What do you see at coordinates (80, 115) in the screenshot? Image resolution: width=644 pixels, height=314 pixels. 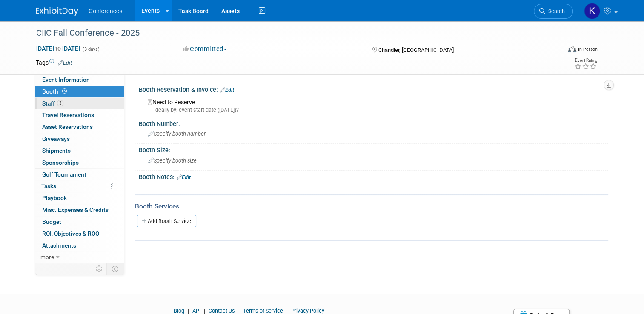 I see `a: Travel Reservations` at bounding box center [80, 115].